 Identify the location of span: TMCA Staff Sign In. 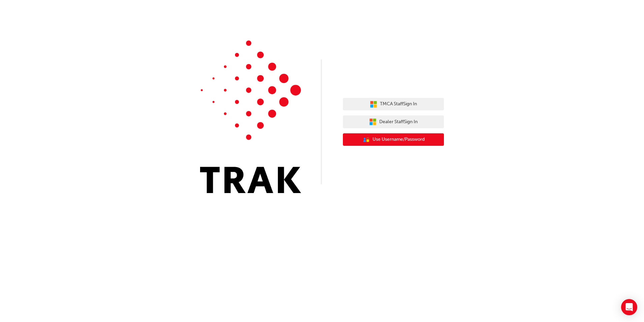
(398, 104).